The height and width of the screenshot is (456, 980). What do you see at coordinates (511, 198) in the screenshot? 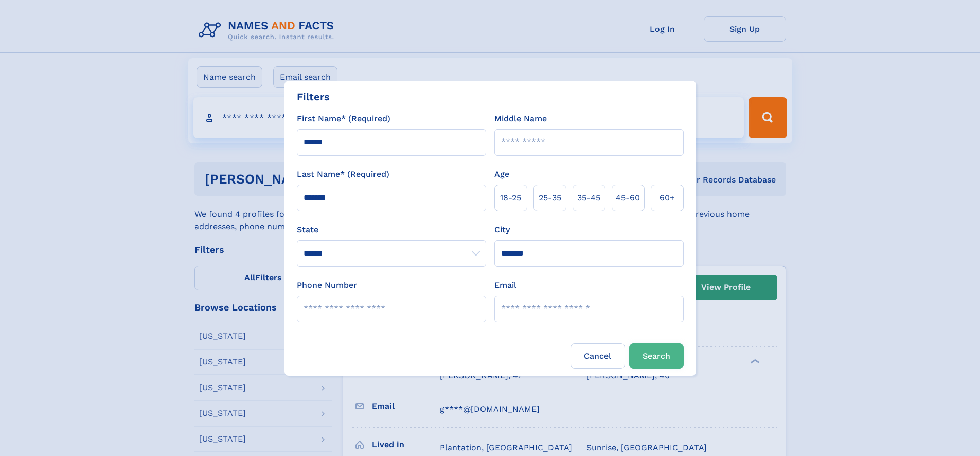
I see `span: 18‑25` at bounding box center [511, 198].